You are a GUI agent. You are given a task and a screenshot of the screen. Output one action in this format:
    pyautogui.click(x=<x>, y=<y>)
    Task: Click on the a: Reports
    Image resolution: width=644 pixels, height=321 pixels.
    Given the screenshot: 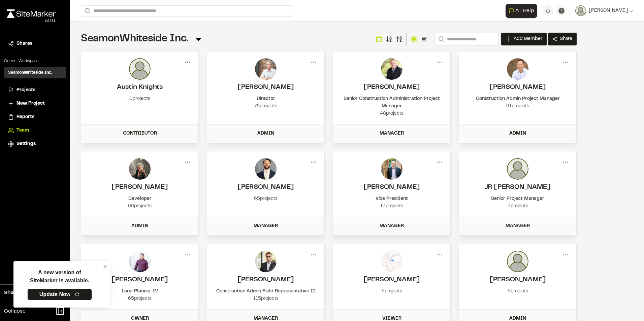 What is the action you would take?
    pyautogui.click(x=35, y=117)
    